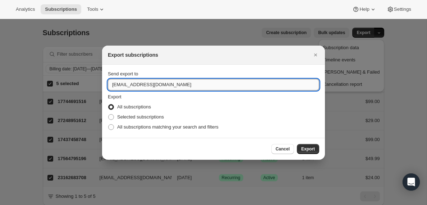 This screenshot has width=427, height=205. Describe the element at coordinates (399, 9) in the screenshot. I see `button: Settings` at that location.